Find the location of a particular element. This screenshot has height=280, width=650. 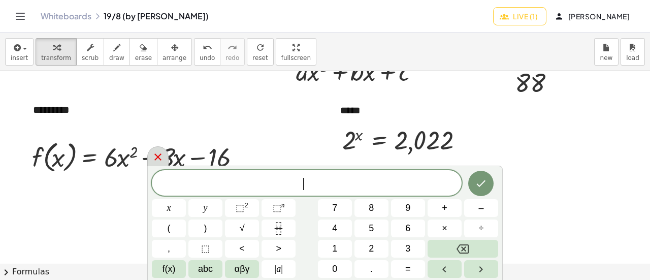

span: 6 is located at coordinates (408, 228).